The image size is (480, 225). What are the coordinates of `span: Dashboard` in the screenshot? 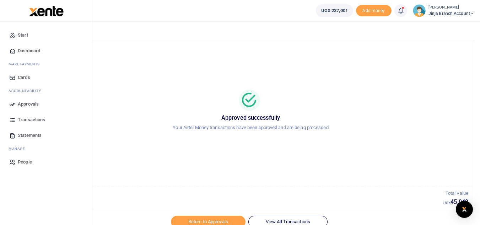 It's located at (29, 51).